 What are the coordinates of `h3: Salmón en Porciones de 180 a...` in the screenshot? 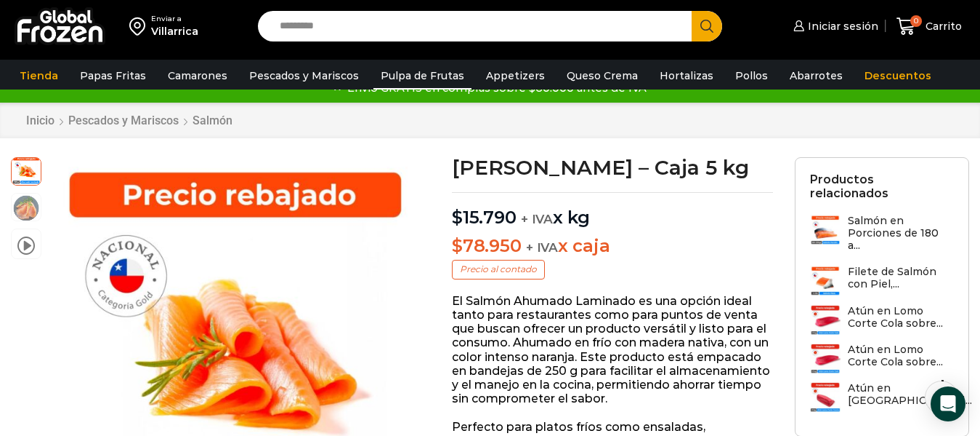 It's located at (901, 233).